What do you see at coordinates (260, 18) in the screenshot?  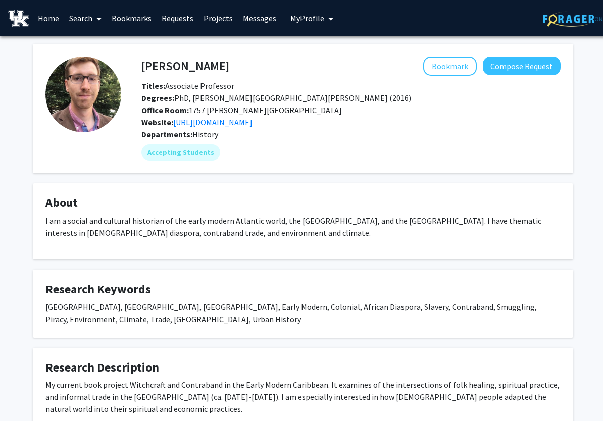 I see `a: Messages` at bounding box center [260, 18].